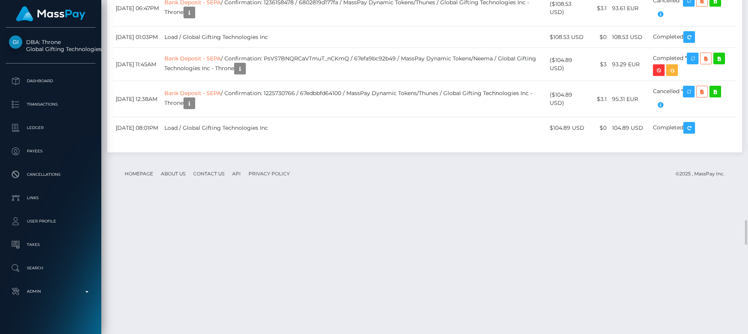  I want to click on a: About Us, so click(173, 173).